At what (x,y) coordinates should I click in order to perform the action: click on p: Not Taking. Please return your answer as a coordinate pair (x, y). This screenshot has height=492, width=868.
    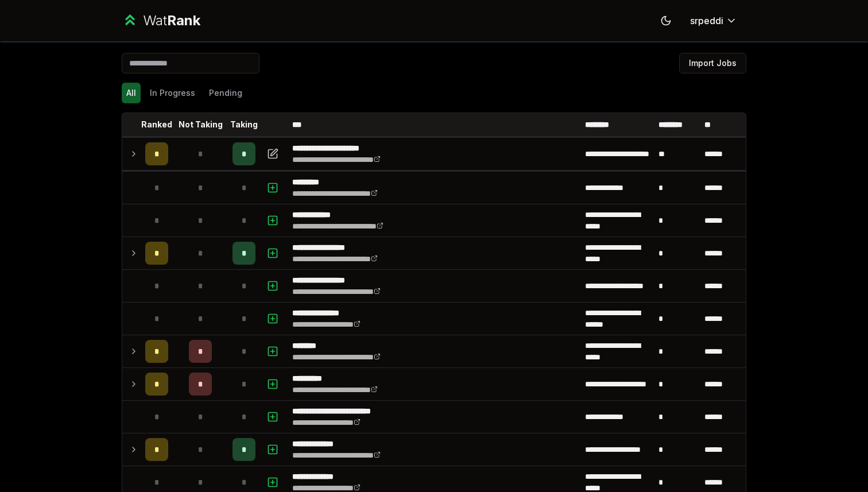
    Looking at the image, I should click on (200, 124).